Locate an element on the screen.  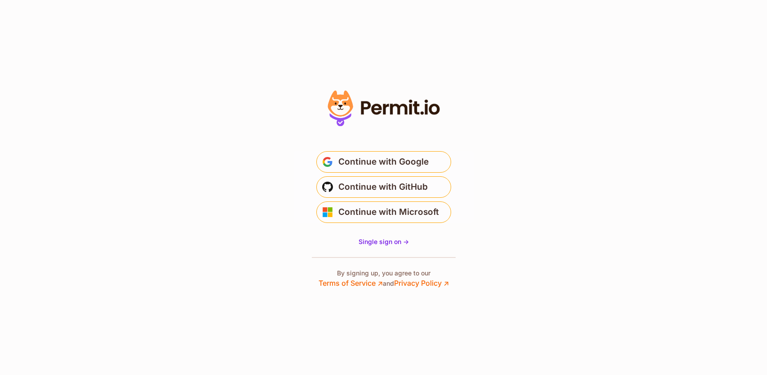
a: Privacy Policy ↗ is located at coordinates (421, 283).